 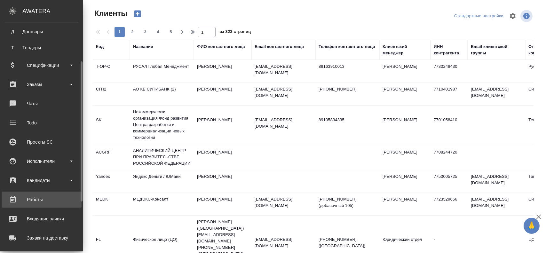 I want to click on a: ТТендеры, so click(x=42, y=48).